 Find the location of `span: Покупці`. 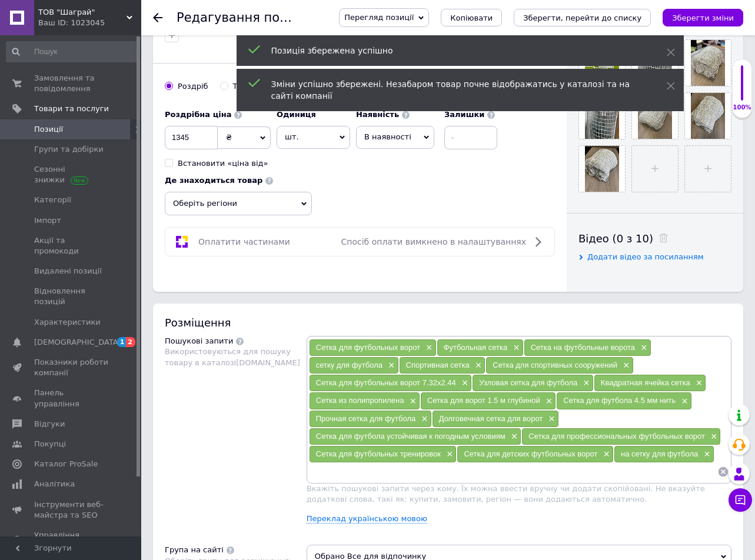

span: Покупці is located at coordinates (50, 444).